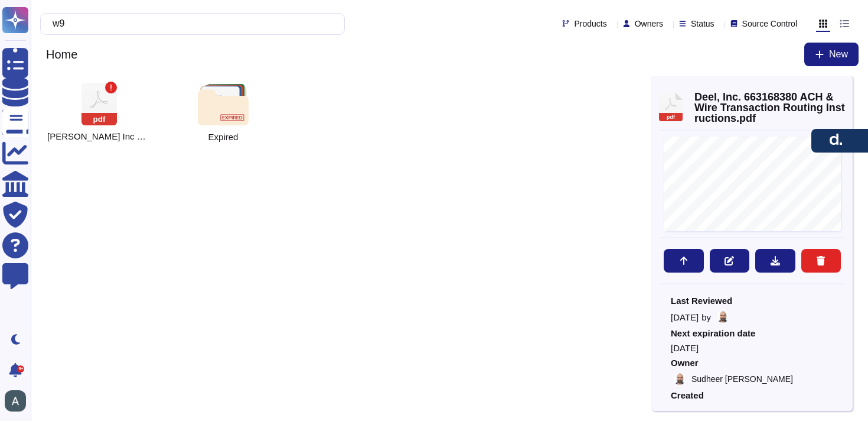 The image size is (868, 421). I want to click on span: Deel, Inc. 663168380 ACH & Wire Transaction Routing Instructions.pdf, so click(770, 108).